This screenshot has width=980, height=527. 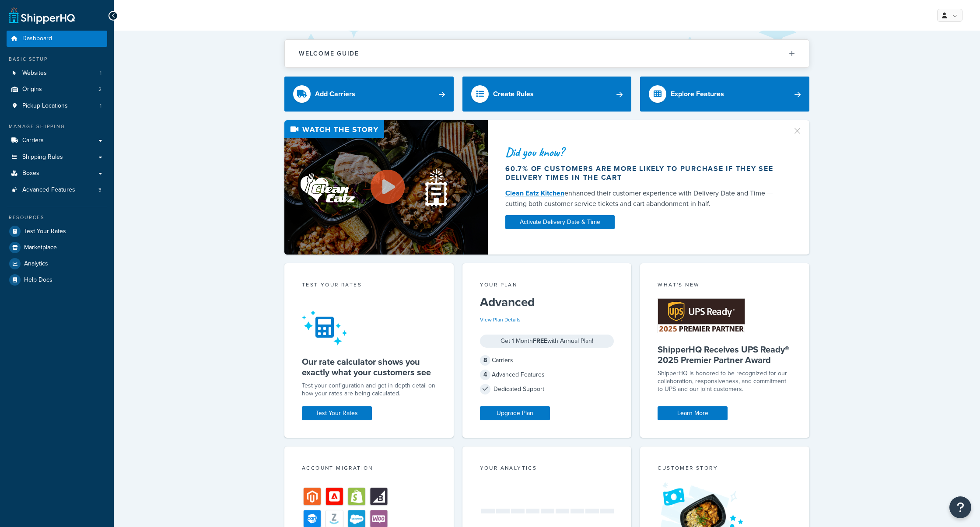 I want to click on span: 3, so click(x=100, y=190).